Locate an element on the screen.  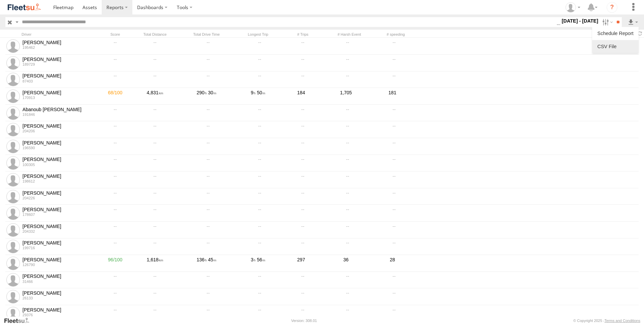
div: 1,618 is located at coordinates (155, 263).